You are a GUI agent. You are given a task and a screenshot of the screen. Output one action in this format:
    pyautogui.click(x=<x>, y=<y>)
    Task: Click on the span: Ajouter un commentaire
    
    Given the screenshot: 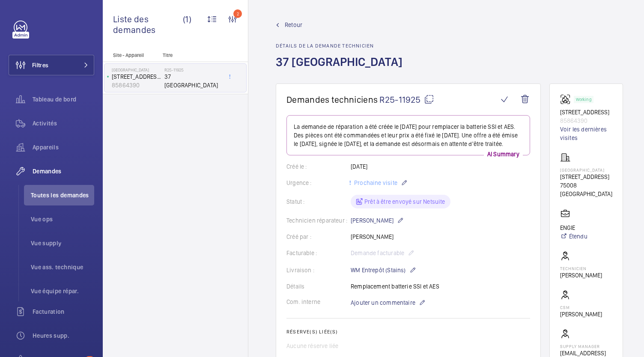 What is the action you would take?
    pyautogui.click(x=383, y=303)
    